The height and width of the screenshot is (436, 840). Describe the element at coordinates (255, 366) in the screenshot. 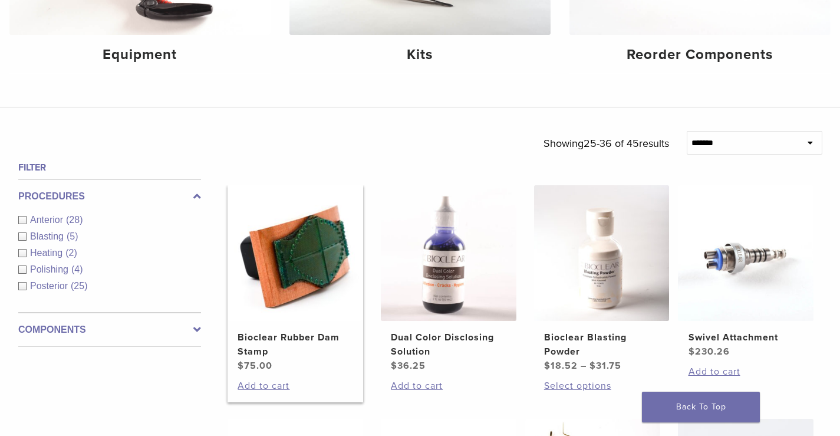

I see `bdi: 75.00` at that location.